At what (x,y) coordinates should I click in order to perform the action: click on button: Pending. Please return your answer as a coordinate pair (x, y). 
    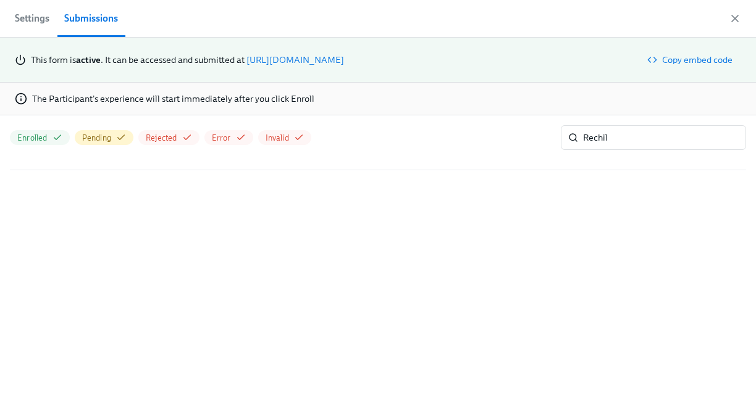
    Looking at the image, I should click on (104, 138).